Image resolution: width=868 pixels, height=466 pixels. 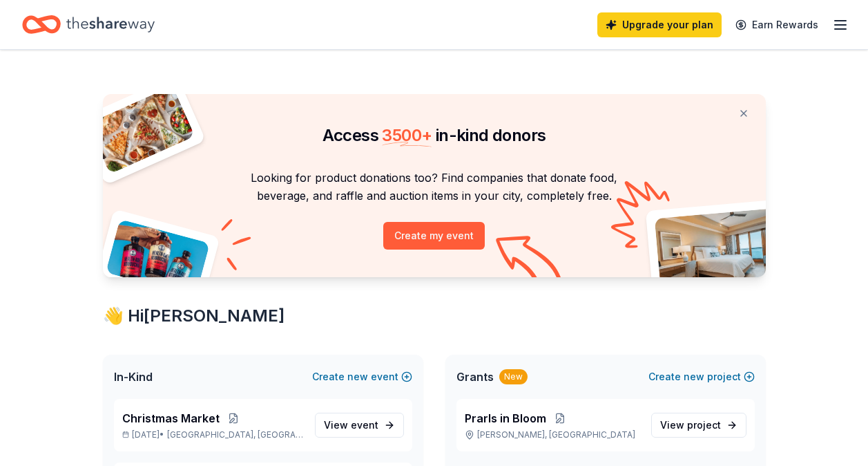 I want to click on a: Home, so click(x=88, y=24).